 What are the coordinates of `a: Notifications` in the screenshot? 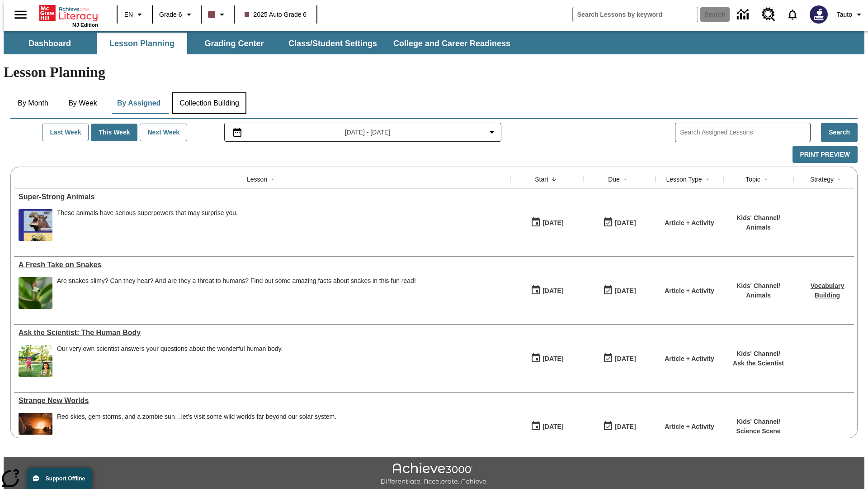 It's located at (792, 14).